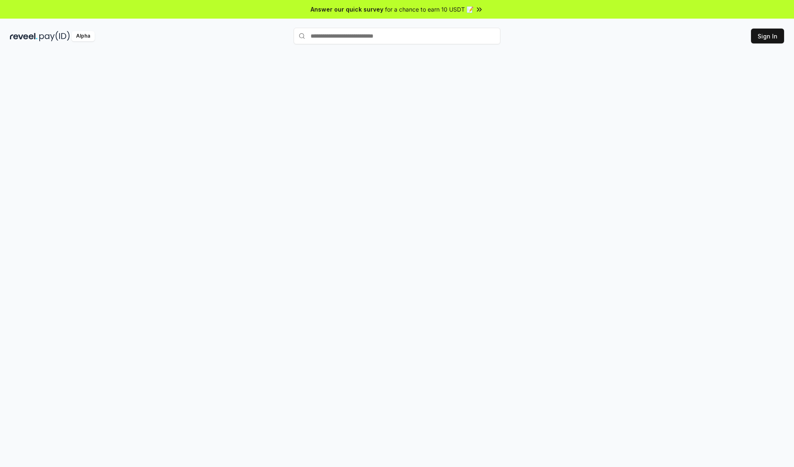 Image resolution: width=794 pixels, height=467 pixels. Describe the element at coordinates (55, 36) in the screenshot. I see `img: pay_id` at that location.